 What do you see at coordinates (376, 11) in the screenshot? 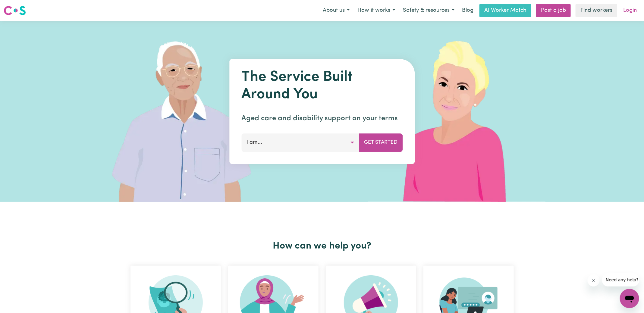
I see `button: How it works` at bounding box center [376, 11].